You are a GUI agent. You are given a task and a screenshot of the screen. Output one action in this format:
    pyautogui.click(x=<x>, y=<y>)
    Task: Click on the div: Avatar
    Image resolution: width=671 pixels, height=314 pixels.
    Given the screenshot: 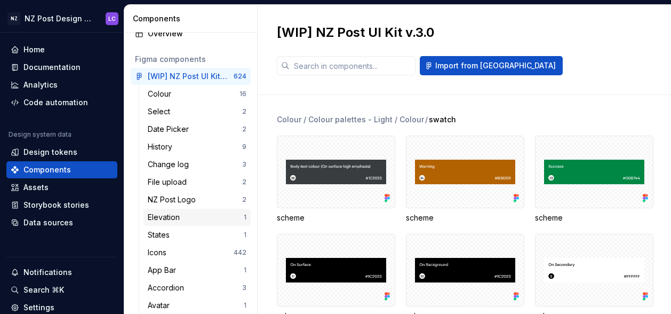 What is the action you would take?
    pyautogui.click(x=161, y=305)
    